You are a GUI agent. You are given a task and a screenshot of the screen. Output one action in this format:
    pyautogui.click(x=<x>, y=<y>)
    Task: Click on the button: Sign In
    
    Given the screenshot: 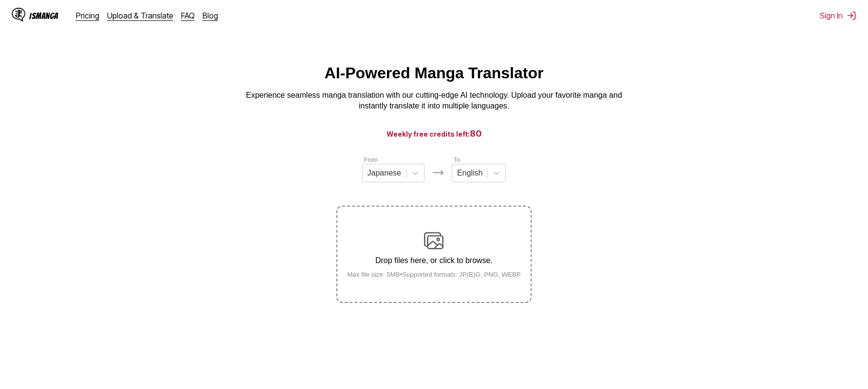 What is the action you would take?
    pyautogui.click(x=838, y=15)
    